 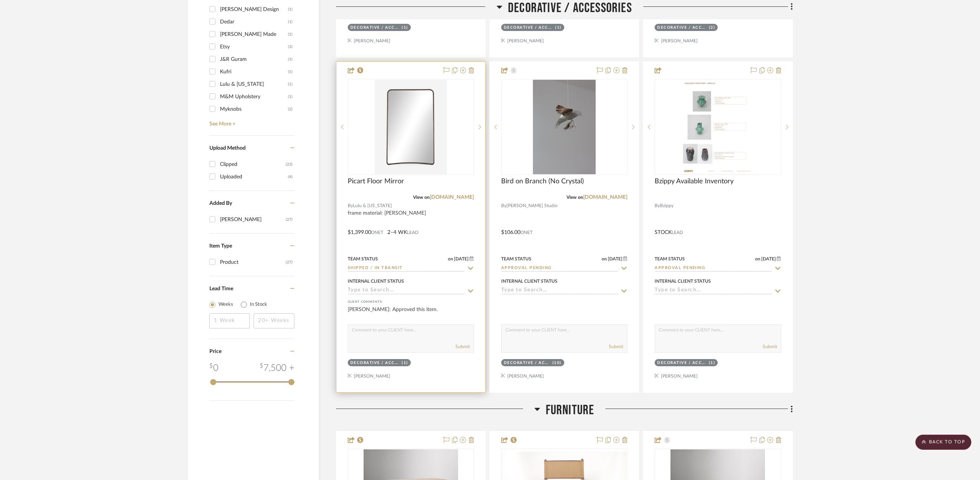 What do you see at coordinates (230, 321) in the screenshot?
I see `input: 1 Week` at bounding box center [230, 321].